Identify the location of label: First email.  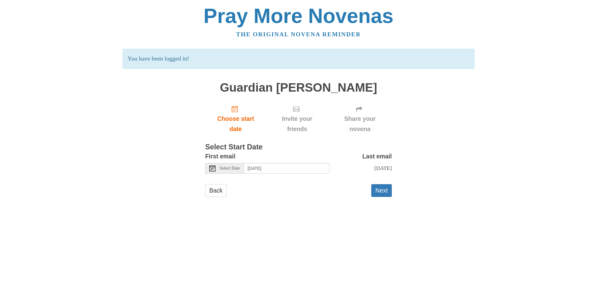
(220, 156).